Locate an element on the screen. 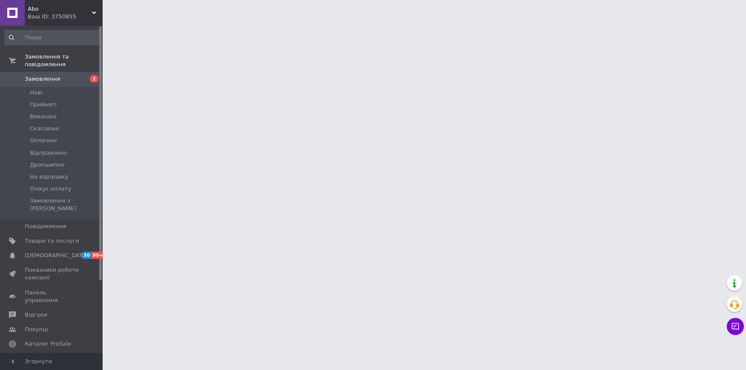 The image size is (746, 370). span: На відправку is located at coordinates (49, 177).